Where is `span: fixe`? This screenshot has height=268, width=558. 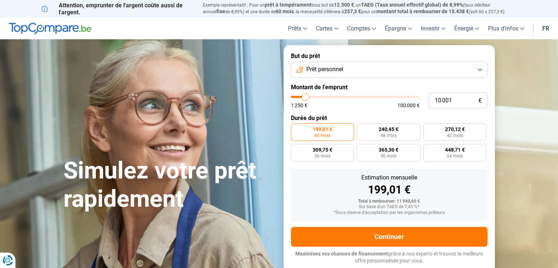
span: fixe is located at coordinates (221, 11).